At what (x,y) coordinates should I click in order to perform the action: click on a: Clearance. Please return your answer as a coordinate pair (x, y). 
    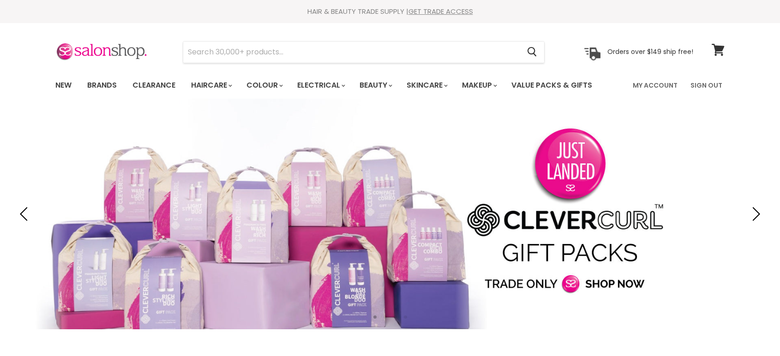
    Looking at the image, I should click on (154, 85).